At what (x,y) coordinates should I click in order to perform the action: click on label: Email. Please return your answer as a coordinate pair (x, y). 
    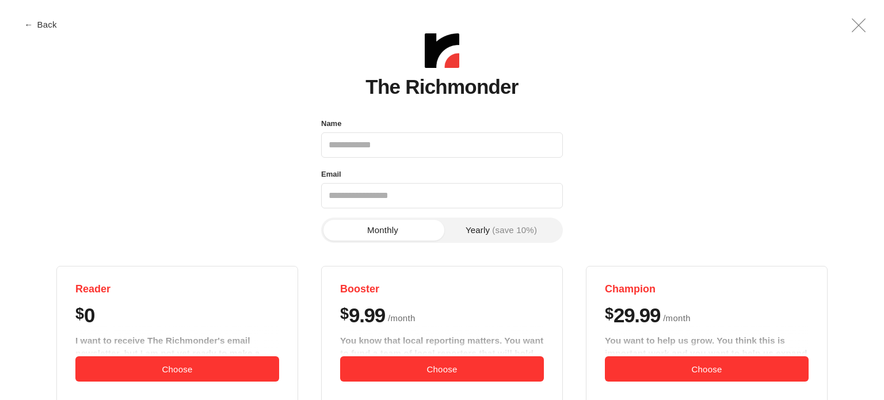
    Looking at the image, I should click on (331, 174).